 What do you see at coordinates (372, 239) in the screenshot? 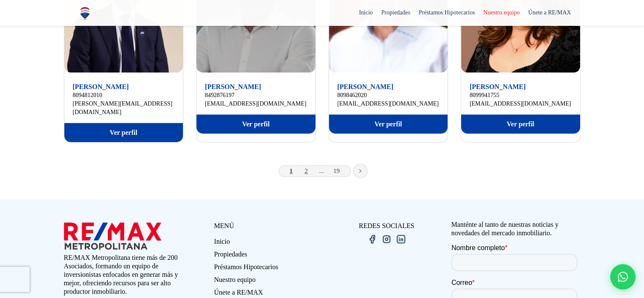
I see `img: facebook.png` at bounding box center [372, 239].